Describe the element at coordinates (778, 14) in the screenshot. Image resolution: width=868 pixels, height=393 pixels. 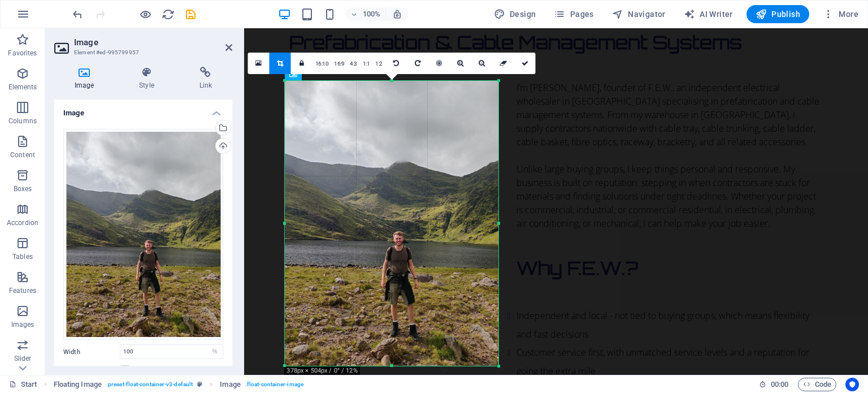
I see `span: Publish` at that location.